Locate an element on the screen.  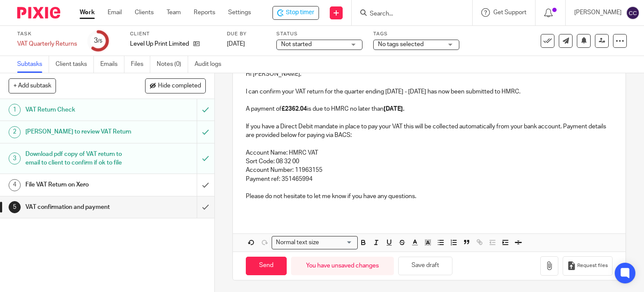
button: + Add subtask is located at coordinates (32, 86).